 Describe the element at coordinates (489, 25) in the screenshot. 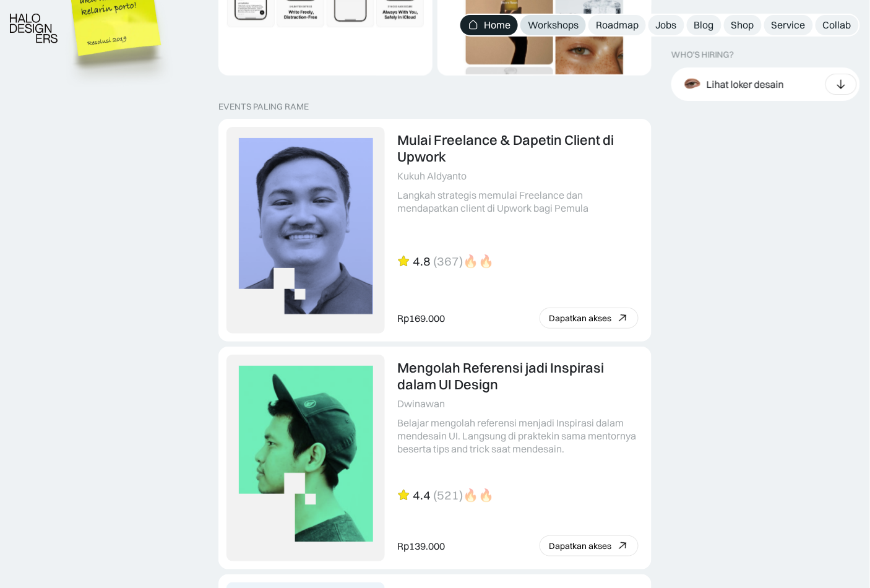

I see `a: Home` at that location.